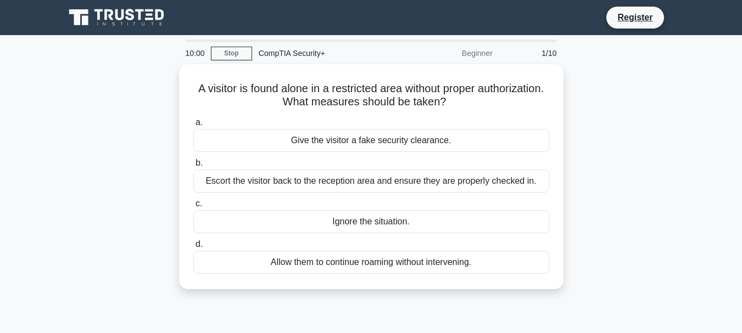  What do you see at coordinates (327, 53) in the screenshot?
I see `div: CompTIA Security+` at bounding box center [327, 53].